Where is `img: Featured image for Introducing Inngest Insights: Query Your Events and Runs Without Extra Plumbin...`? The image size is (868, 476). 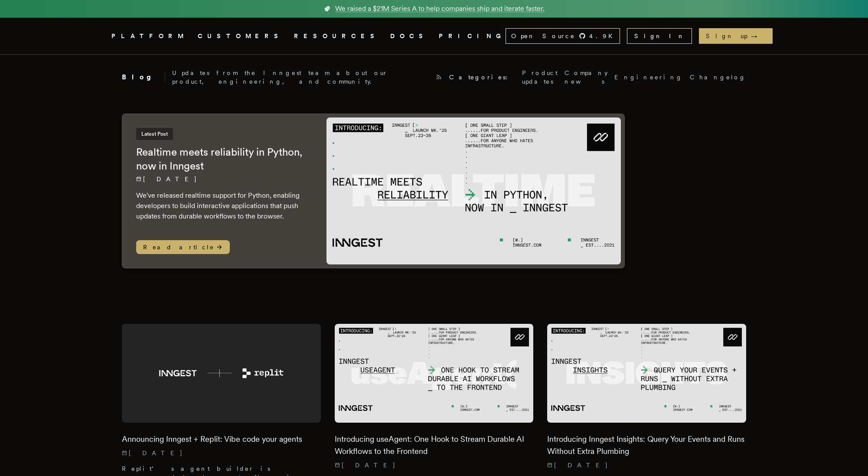 img: Featured image for Introducing Inngest Insights: Query Your Events and Runs Without Extra Plumbin... is located at coordinates (646, 373).